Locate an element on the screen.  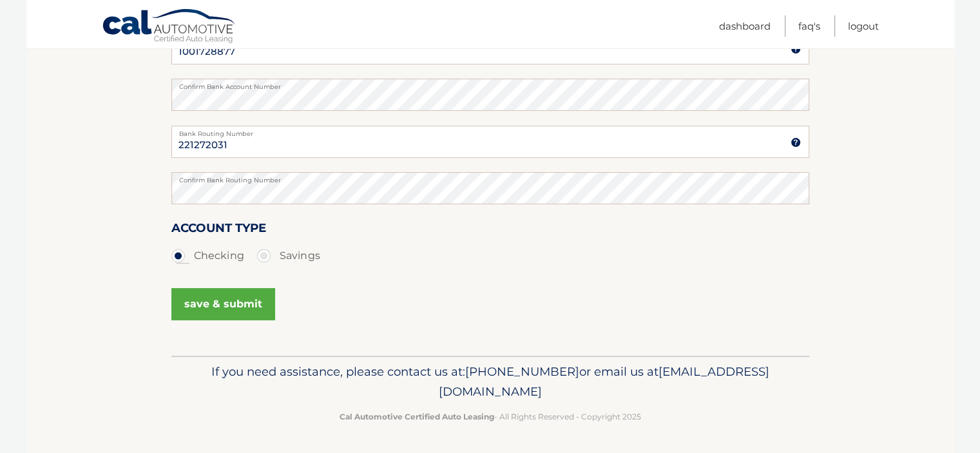
a: Logout is located at coordinates (863, 26).